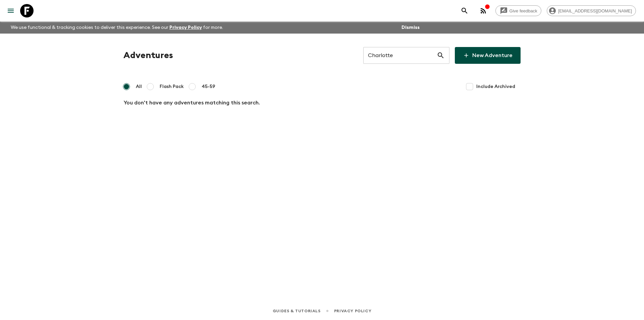 The image size is (644, 320). I want to click on span: Flash Pack, so click(172, 87).